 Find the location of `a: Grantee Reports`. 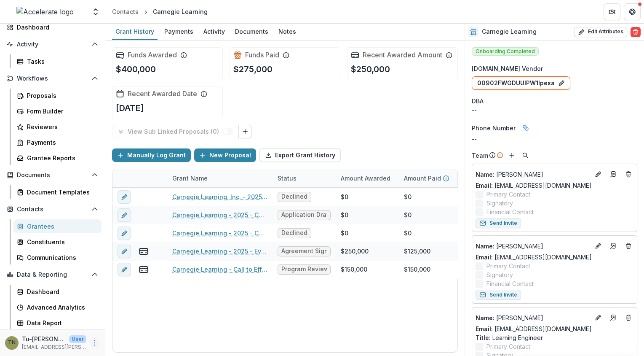

a: Grantee Reports is located at coordinates (57, 157).